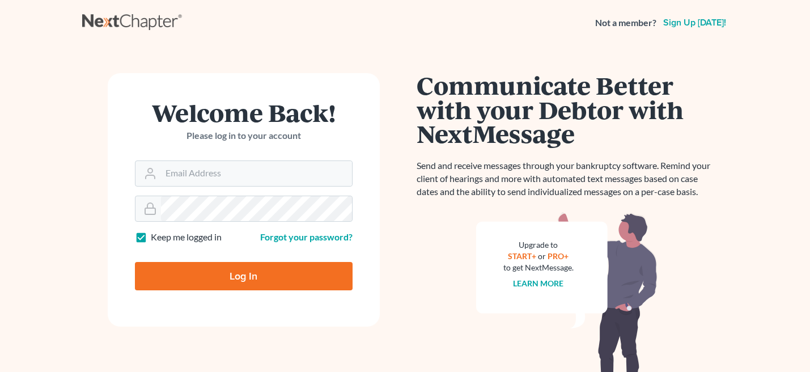  What do you see at coordinates (567, 109) in the screenshot?
I see `h1: Communicate Better with your Debtor with NextMessage` at bounding box center [567, 109].